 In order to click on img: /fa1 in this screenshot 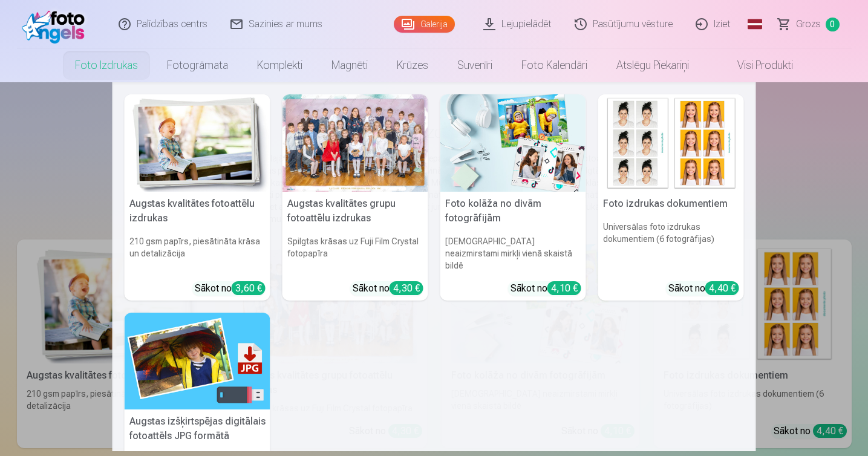, I will do `click(56, 24)`.